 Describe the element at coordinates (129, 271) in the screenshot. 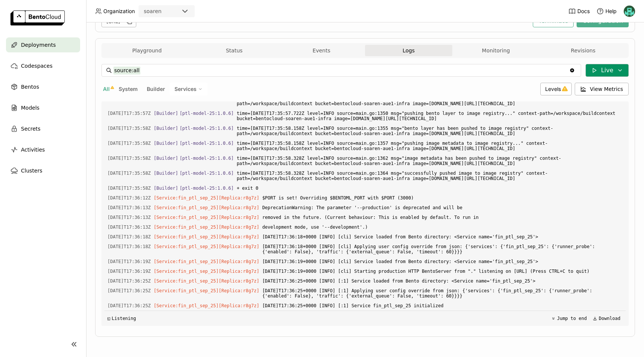

I see `span: 2025-10-09T17:36:19.157Z` at that location.